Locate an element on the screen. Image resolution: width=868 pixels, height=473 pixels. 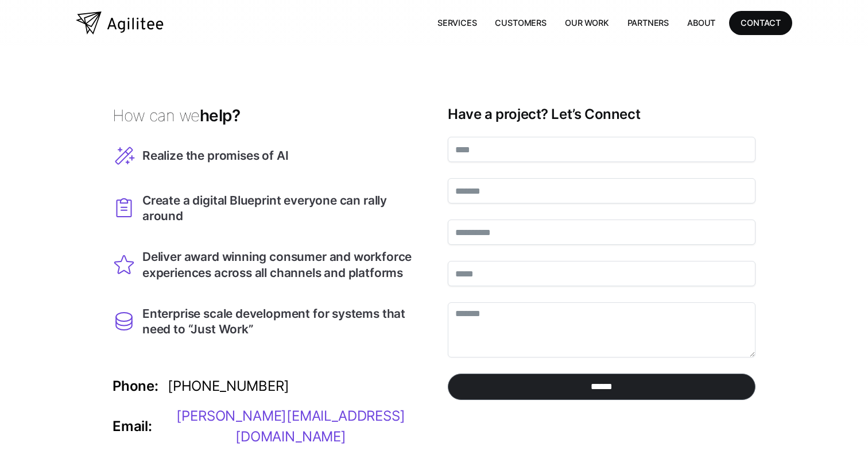
a: home is located at coordinates (120, 23).